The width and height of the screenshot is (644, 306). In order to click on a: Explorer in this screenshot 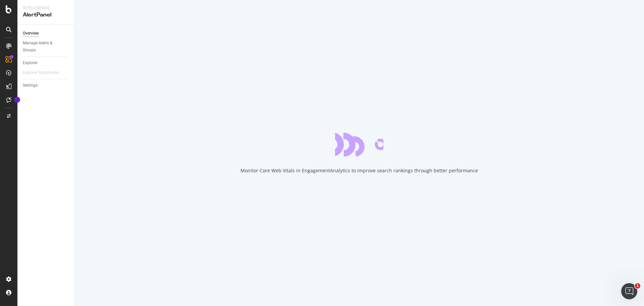, I will do `click(46, 63)`.